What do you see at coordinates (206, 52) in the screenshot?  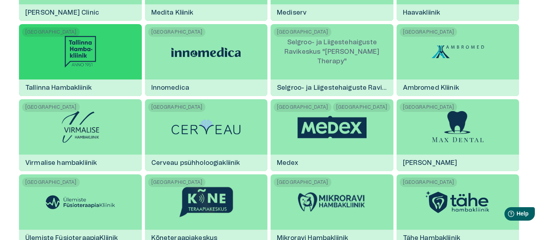 I see `img: Innomedica logo` at bounding box center [206, 52].